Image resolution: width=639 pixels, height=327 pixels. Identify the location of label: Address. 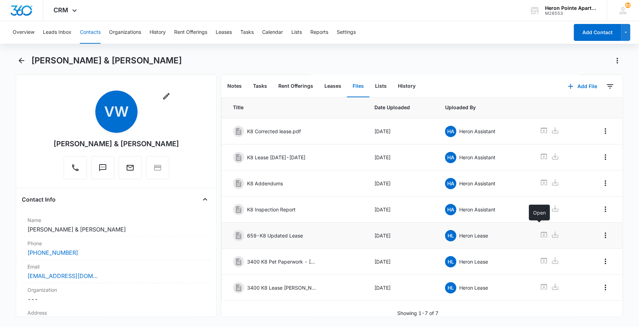
(116, 312).